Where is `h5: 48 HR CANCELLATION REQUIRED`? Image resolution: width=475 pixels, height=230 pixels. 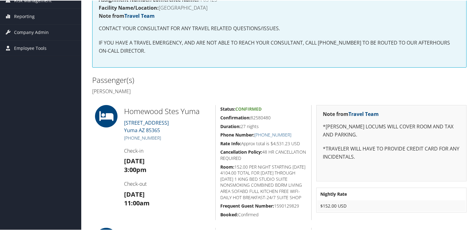
h5: 48 HR CANCELLATION REQUIRED is located at coordinates (263, 155).